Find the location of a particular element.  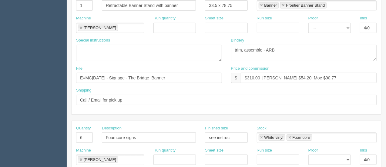

textarea: trim, assemble - ARB is located at coordinates (304, 53).